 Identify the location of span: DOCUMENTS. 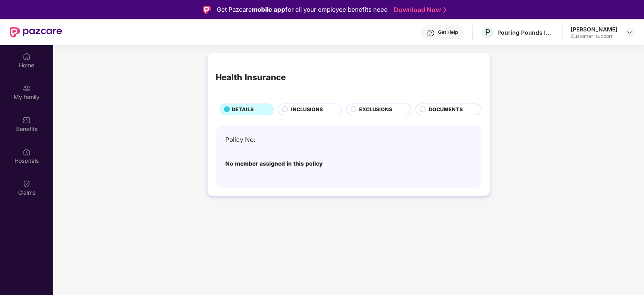
(446, 110).